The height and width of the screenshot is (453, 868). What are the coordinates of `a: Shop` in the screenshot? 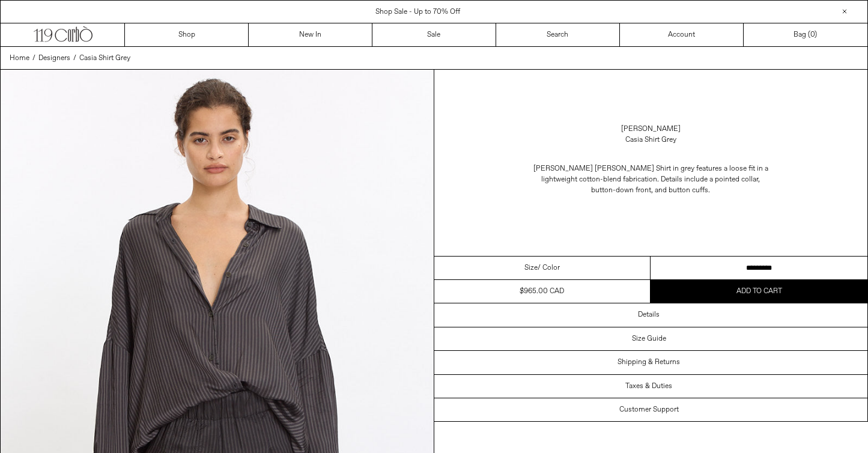 It's located at (187, 35).